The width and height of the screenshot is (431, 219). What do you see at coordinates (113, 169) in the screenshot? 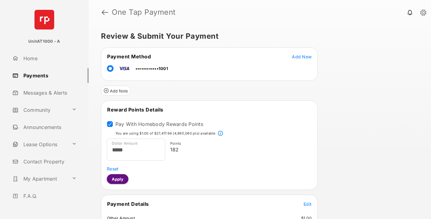
I see `button: Reset` at bounding box center [113, 169].